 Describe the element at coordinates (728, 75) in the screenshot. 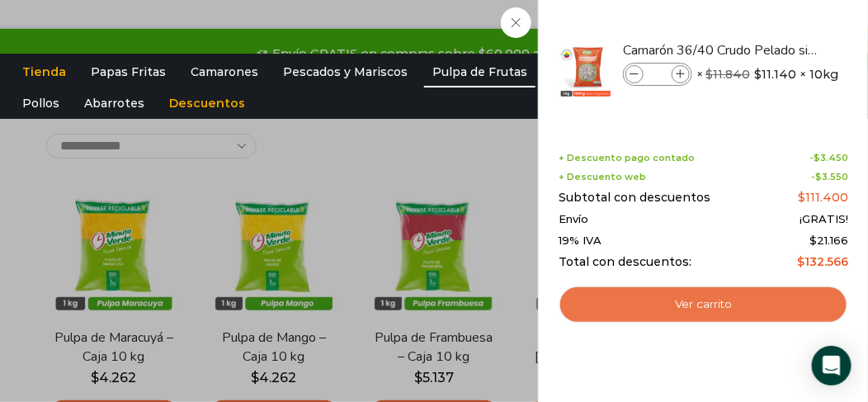

I see `bdi: 11.840` at that location.